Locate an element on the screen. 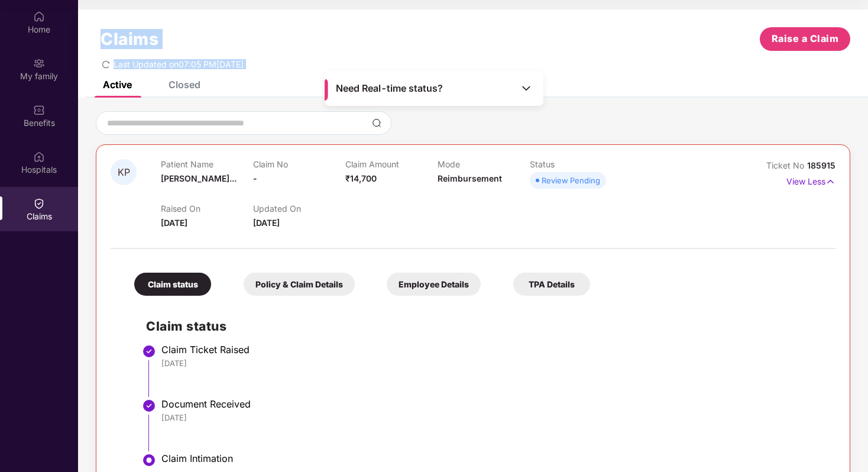 The image size is (868, 472). div: Review Pending is located at coordinates (571, 180).